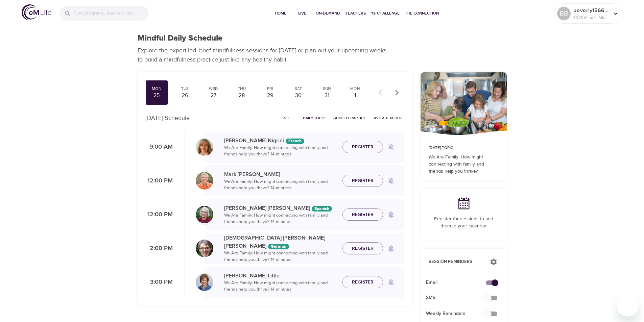 The image size is (644, 322). I want to click on div: 27, so click(214, 95).